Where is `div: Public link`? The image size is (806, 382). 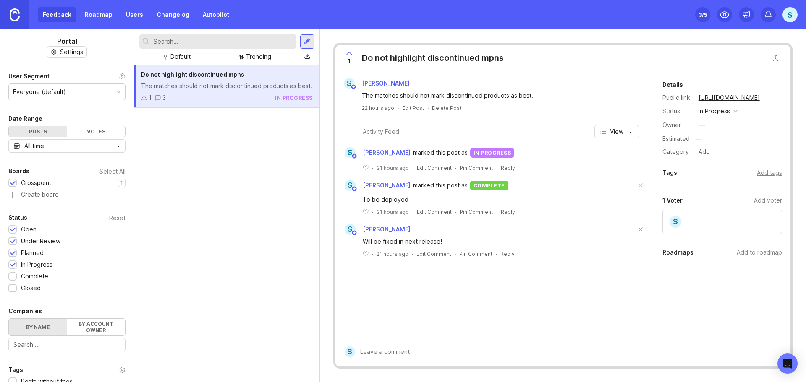
div: Public link is located at coordinates (677, 98).